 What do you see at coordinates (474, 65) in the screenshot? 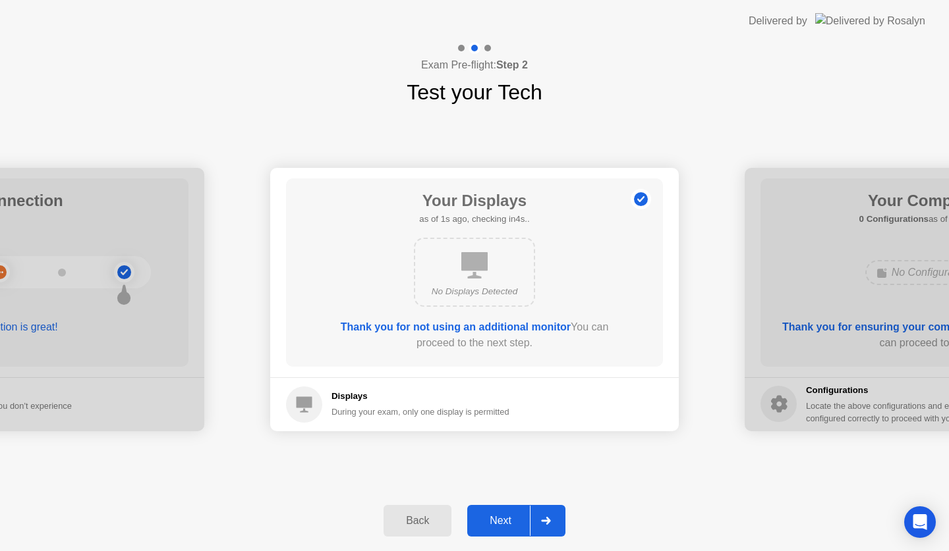
I see `h4: Exam Pre-flight:` at bounding box center [474, 65].